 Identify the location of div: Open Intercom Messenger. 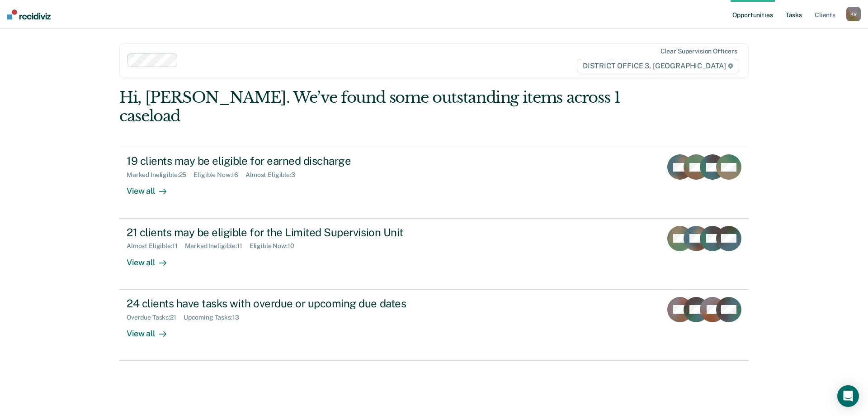
(848, 396).